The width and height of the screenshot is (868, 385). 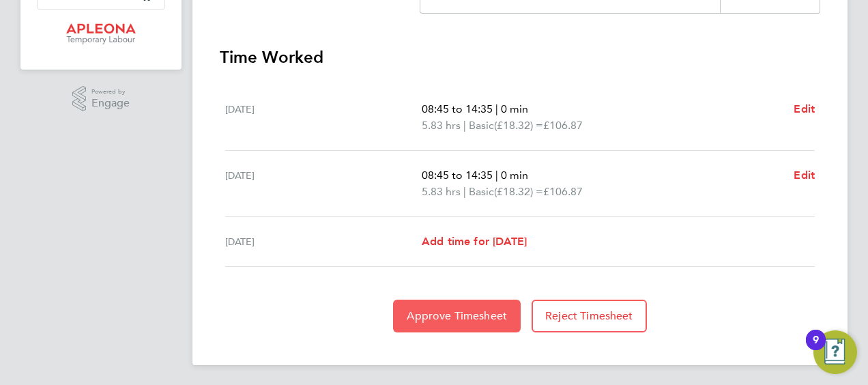 I want to click on span: Powered by, so click(x=110, y=92).